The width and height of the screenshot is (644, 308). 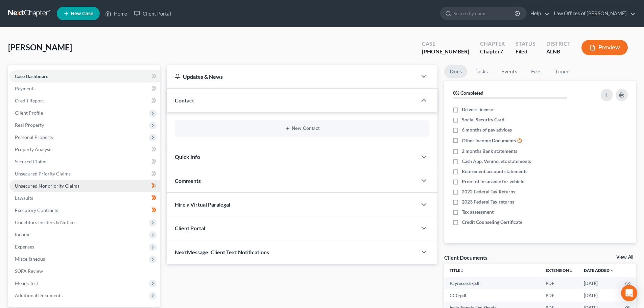 What do you see at coordinates (24, 197) in the screenshot?
I see `span: Lawsuits` at bounding box center [24, 197].